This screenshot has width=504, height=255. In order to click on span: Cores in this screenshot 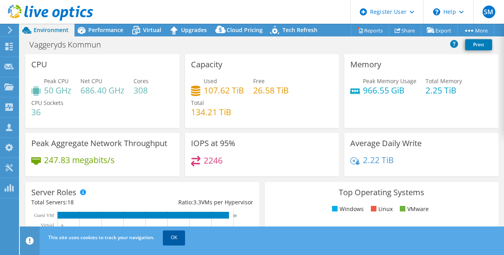, I will do `click(141, 81)`.